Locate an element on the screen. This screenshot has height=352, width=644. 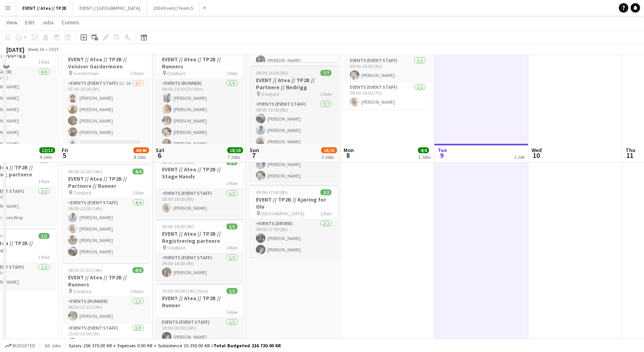
div: 09:00-16:00 (7h)2/2Event // TP2B // Lagerrydding Event // TP2B // Lagerrydding2 RolesEvents (Even... is located at coordinates (388, 66).